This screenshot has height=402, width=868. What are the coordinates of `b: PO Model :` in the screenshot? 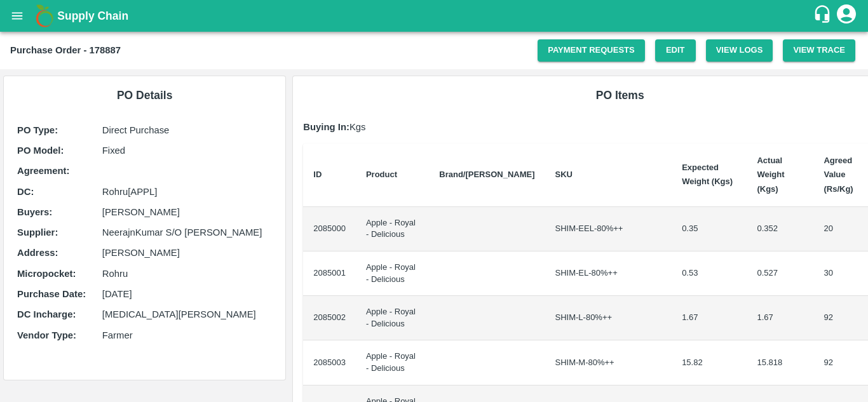 It's located at (40, 151).